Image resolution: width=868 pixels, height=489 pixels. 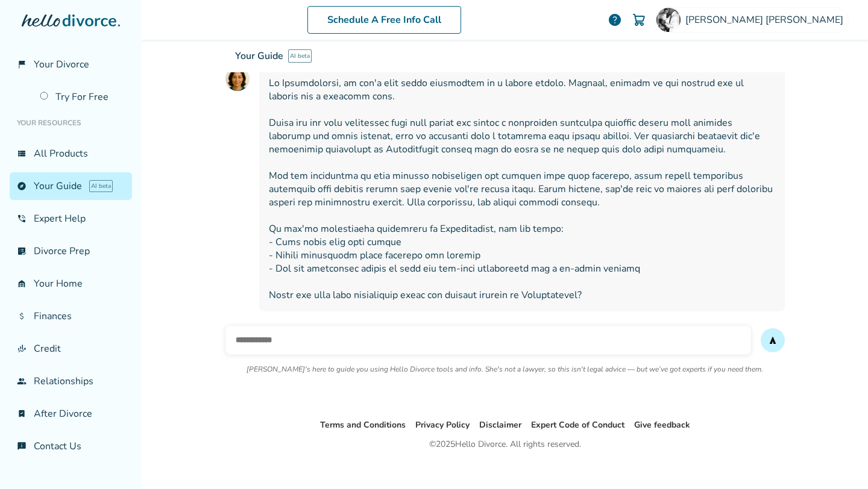 I want to click on button: send, so click(x=773, y=340).